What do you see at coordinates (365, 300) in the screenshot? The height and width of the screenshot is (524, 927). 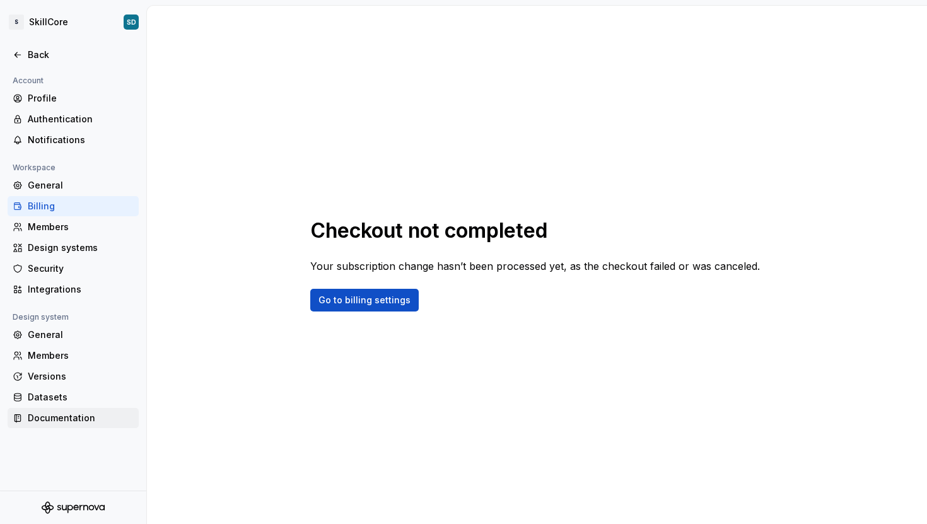 I see `a: Go to billing settings` at bounding box center [365, 300].